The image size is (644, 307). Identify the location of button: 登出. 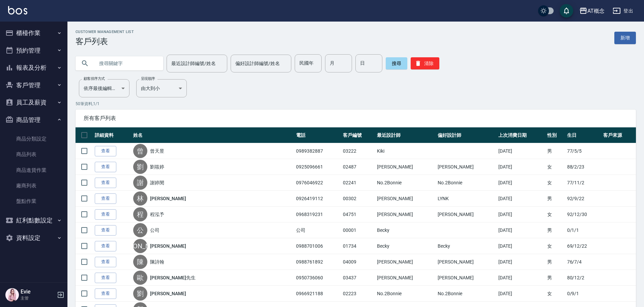
(623, 11).